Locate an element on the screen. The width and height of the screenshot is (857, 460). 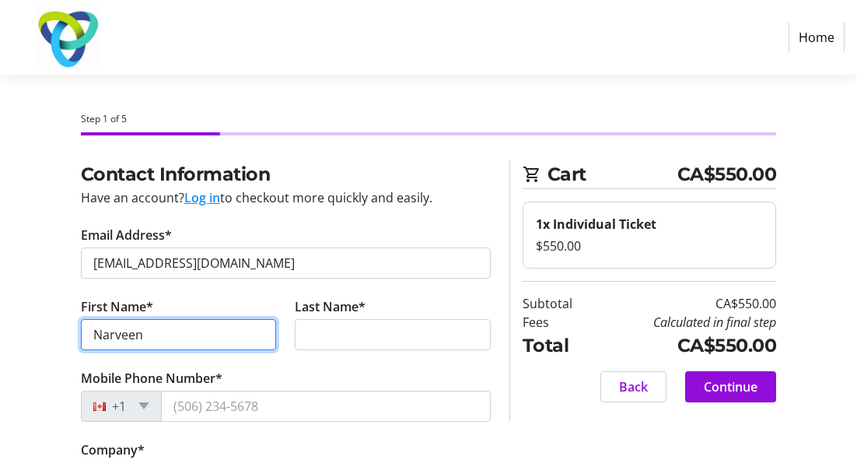
img: Trillium Health Partners Foundation's Logo is located at coordinates (68, 37).